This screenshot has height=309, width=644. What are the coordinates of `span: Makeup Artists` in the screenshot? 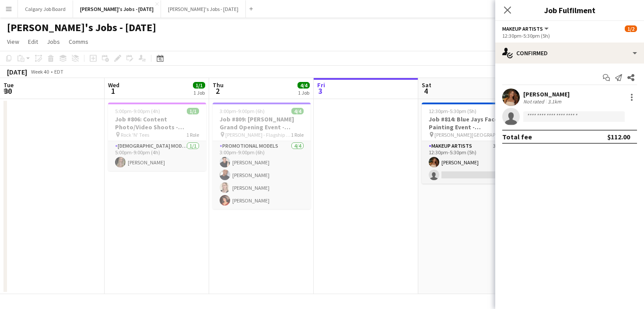 It's located at (522, 29).